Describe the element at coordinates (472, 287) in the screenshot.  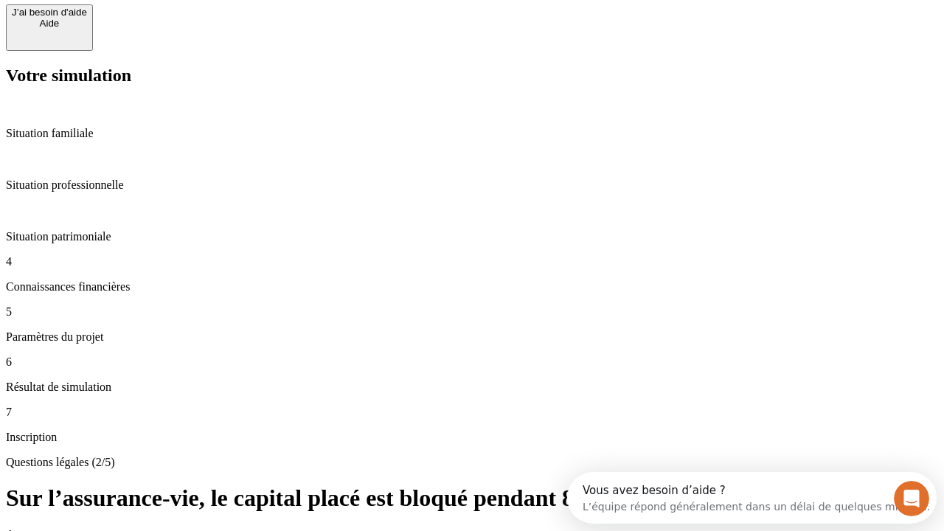
I see `p: Connaissances financières` at that location.